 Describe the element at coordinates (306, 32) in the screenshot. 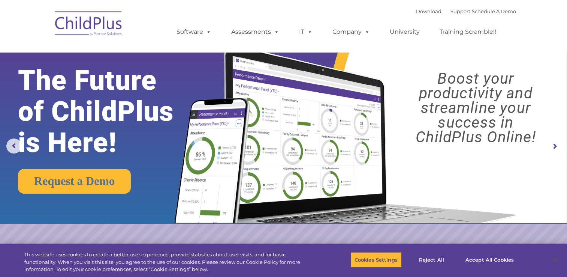

I see `a: IT` at that location.